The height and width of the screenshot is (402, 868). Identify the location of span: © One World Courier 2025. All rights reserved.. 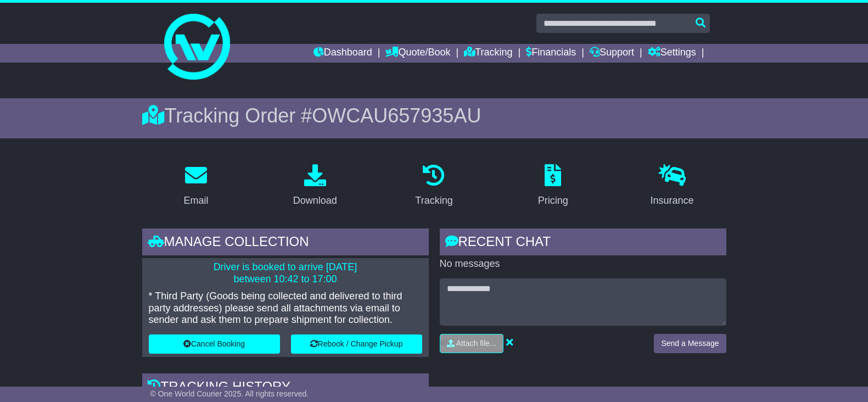
(229, 394).